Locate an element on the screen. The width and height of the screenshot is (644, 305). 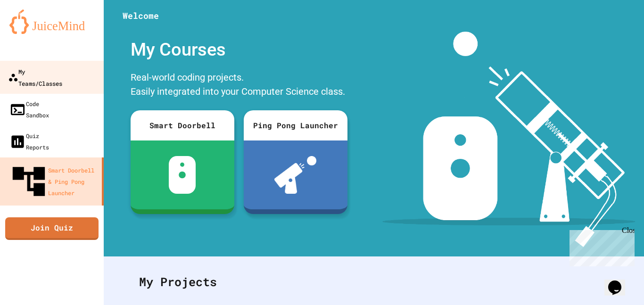
img: logo-orange.svg is located at coordinates (52, 22).